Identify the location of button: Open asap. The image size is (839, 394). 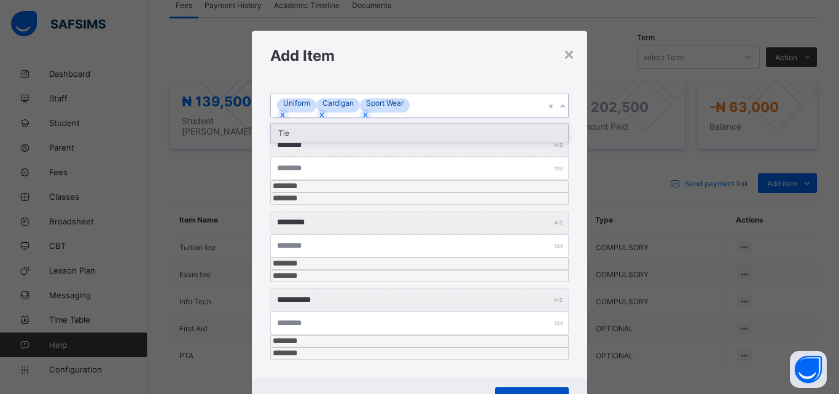
(809, 369).